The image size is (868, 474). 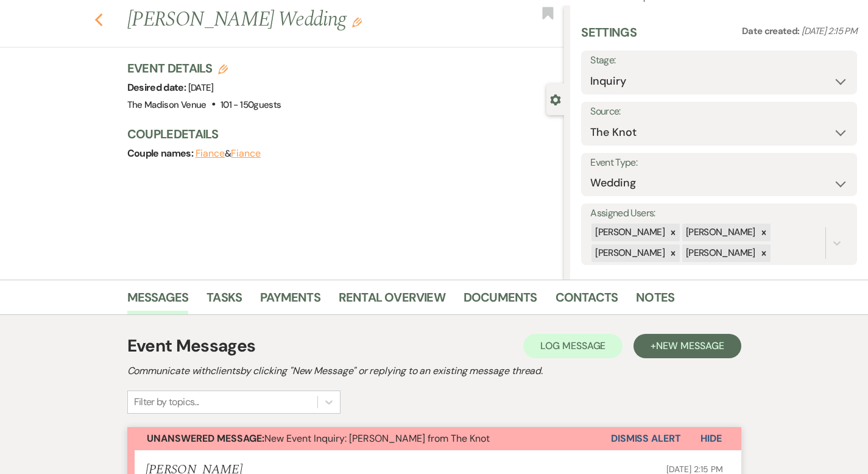 What do you see at coordinates (719, 112) in the screenshot?
I see `label: Source:` at bounding box center [719, 112].